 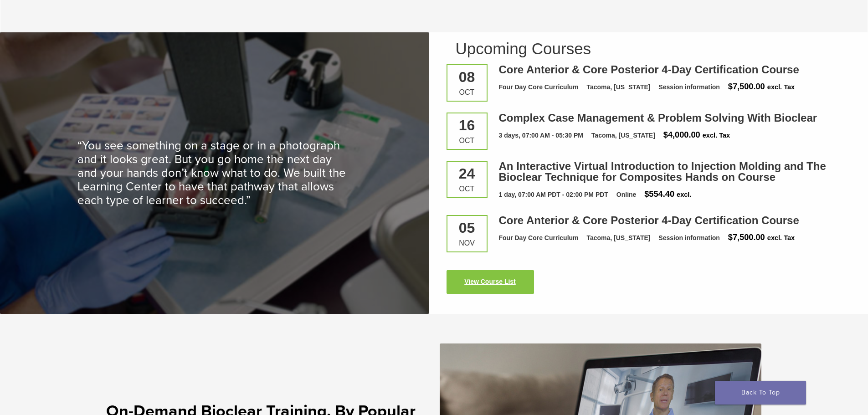 What do you see at coordinates (626, 194) in the screenshot?
I see `div: Online` at bounding box center [626, 194].